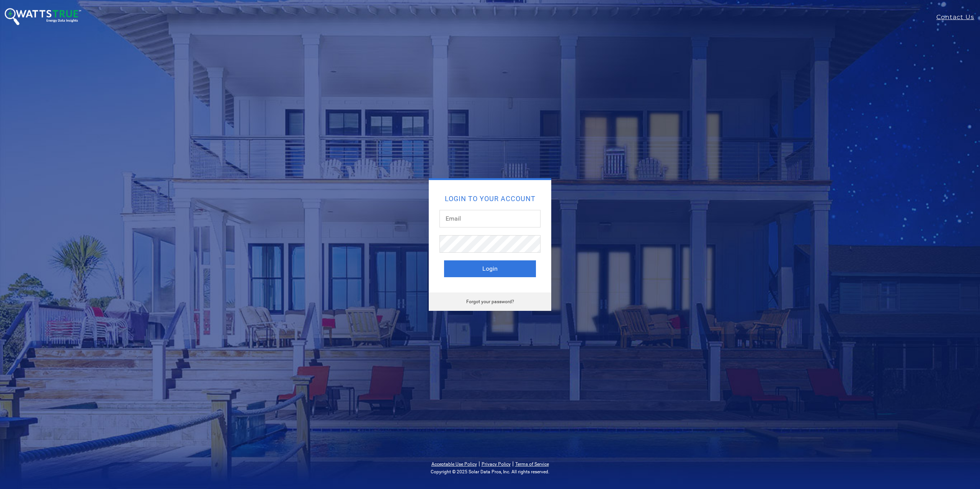 The height and width of the screenshot is (489, 980). Describe the element at coordinates (496, 464) in the screenshot. I see `a: Privacy Policy` at that location.